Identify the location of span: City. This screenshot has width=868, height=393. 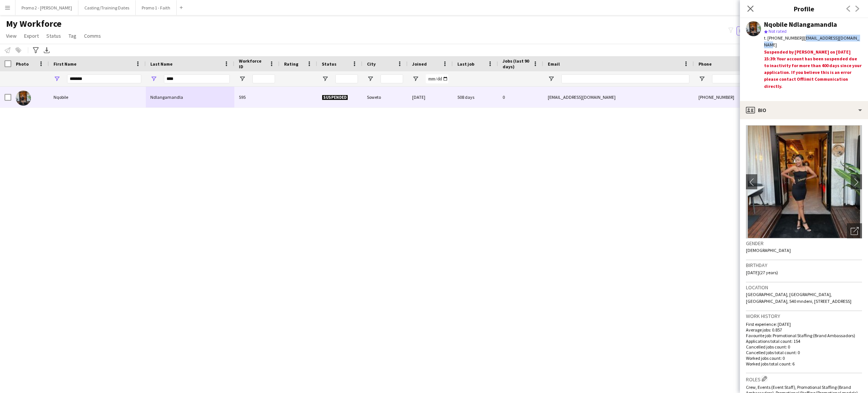
(371, 64).